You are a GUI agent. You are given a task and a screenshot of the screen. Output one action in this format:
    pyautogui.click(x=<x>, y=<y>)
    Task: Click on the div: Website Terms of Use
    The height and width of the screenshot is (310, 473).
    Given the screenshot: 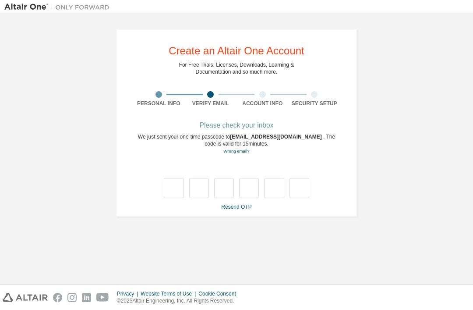 What is the action you would take?
    pyautogui.click(x=170, y=293)
    